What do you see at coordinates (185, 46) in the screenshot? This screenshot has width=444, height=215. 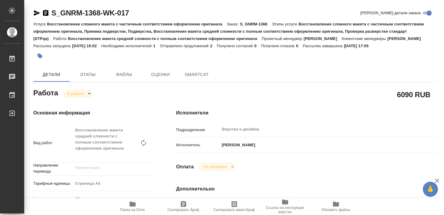 I see `p: Отправлено предложений` at bounding box center [185, 46].